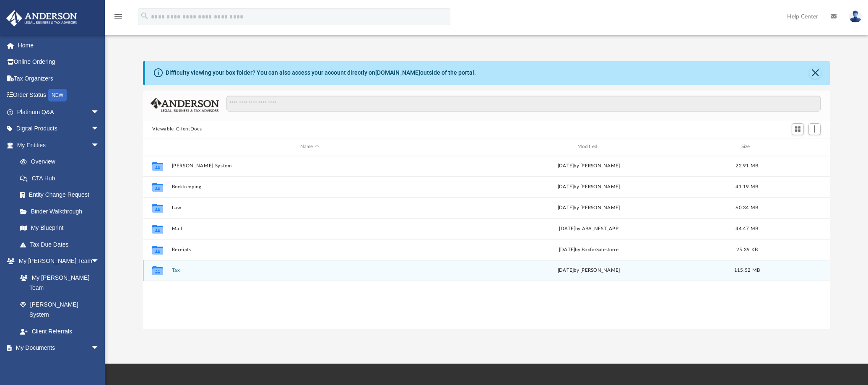  What do you see at coordinates (589, 147) in the screenshot?
I see `div: Modified` at bounding box center [589, 147].